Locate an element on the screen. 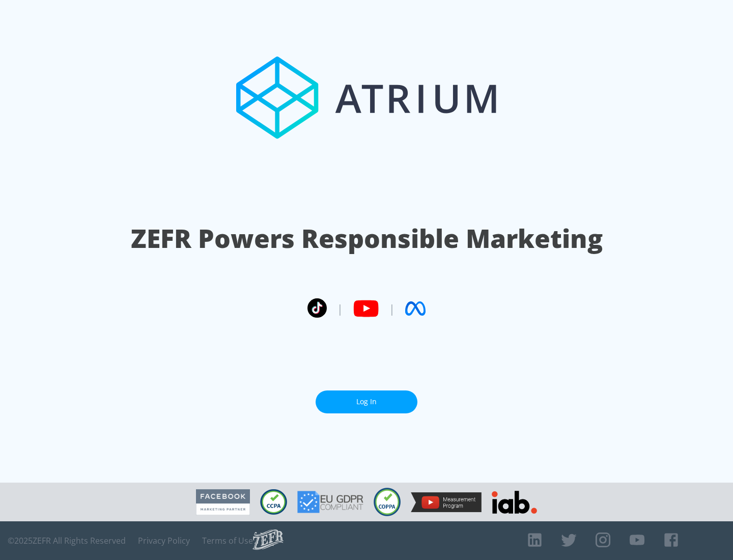 The image size is (733, 560). img: COPPA Compliant is located at coordinates (387, 502).